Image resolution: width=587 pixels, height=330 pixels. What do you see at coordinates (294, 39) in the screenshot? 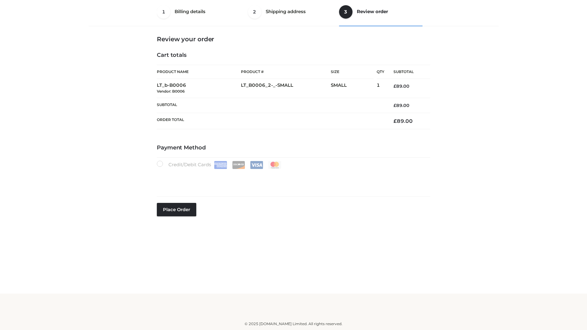
I see `h3: Review your order` at bounding box center [294, 39].